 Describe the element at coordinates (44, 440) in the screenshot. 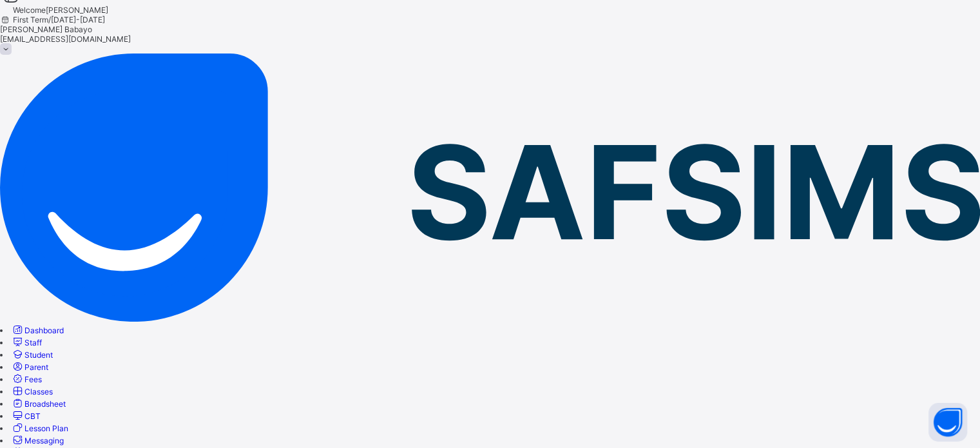

I see `span: Messaging` at that location.